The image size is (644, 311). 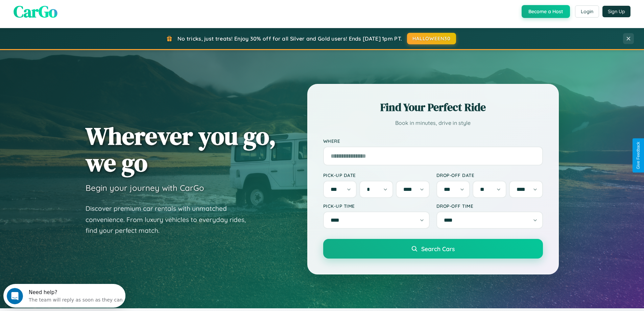 I want to click on button: HALLOWEEN30, so click(x=431, y=39).